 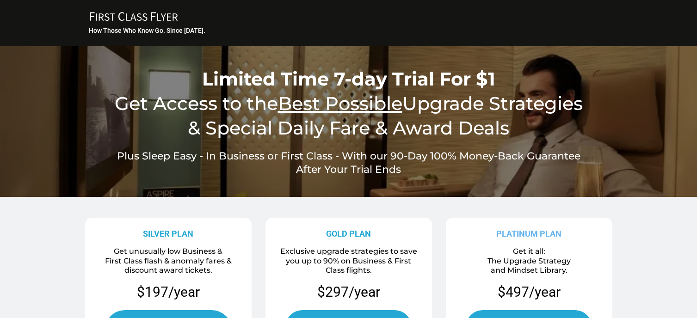 I want to click on p: $297/year, so click(x=349, y=292).